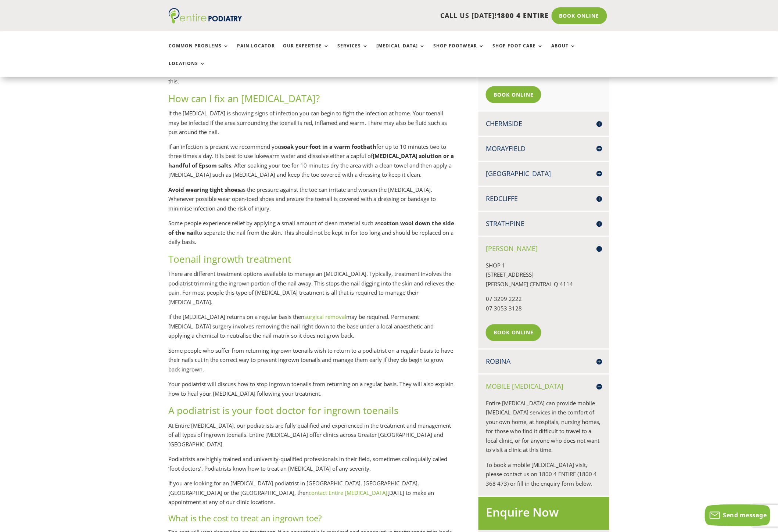 The image size is (778, 532). I want to click on a: Locations, so click(187, 69).